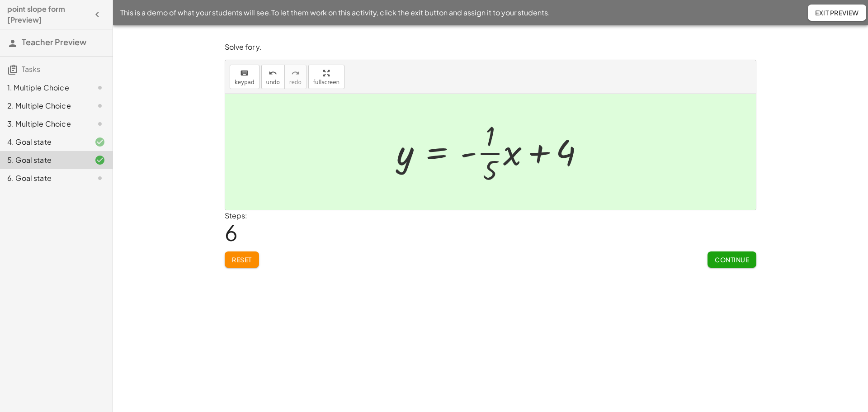  Describe the element at coordinates (837, 13) in the screenshot. I see `button: Exit Preview` at that location.